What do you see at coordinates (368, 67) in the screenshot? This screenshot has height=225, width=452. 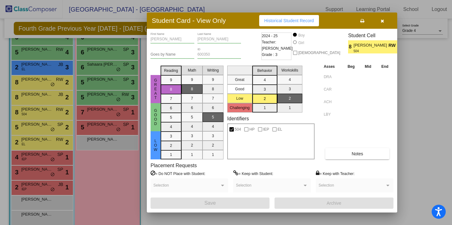 I see `th: Mid` at bounding box center [368, 67].